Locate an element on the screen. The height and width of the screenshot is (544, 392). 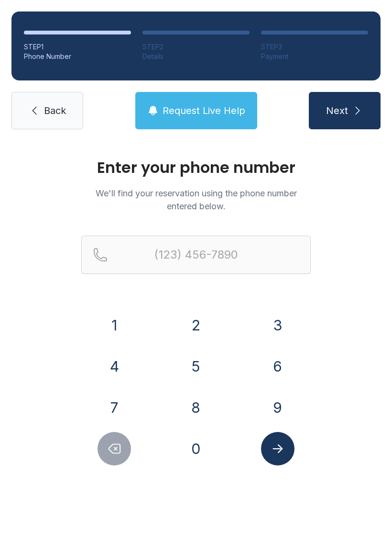
button: 2 is located at coordinates (196, 325).